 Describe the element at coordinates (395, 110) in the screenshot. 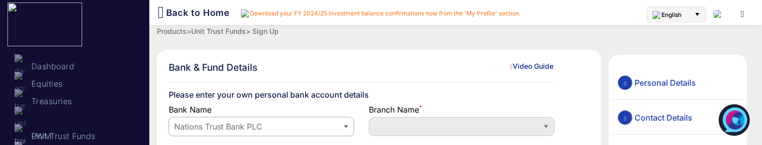

I see `label: Branch Name` at that location.